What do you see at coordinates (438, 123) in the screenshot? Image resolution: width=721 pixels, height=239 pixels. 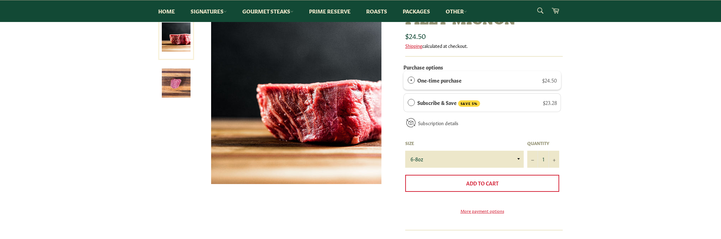 I see `a: Subscription details` at bounding box center [438, 123].